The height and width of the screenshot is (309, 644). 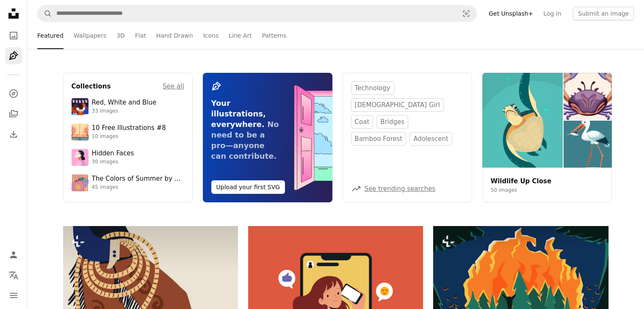 What do you see at coordinates (90, 36) in the screenshot?
I see `a: Wallpapers` at bounding box center [90, 36].